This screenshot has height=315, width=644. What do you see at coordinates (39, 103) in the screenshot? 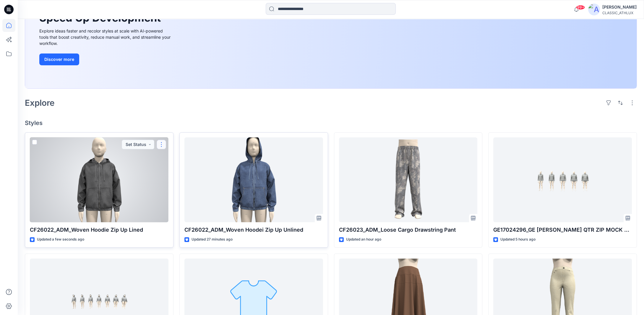
I see `h2: Explore` at bounding box center [39, 103].